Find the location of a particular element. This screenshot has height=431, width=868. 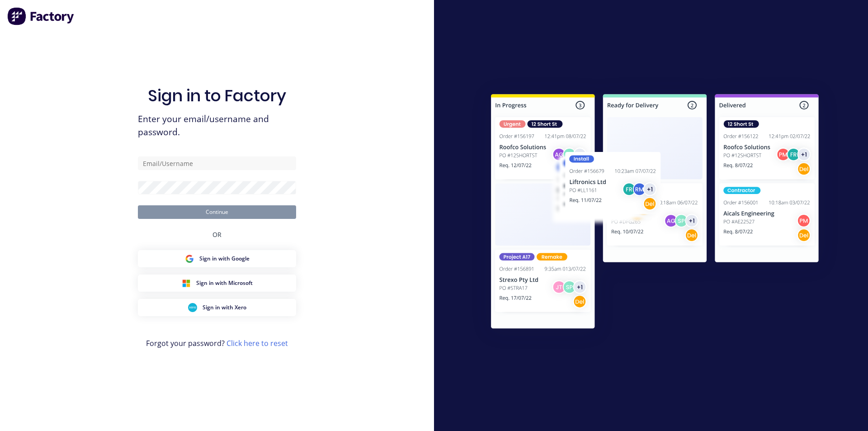

img: Xero Sign in is located at coordinates (193, 307).